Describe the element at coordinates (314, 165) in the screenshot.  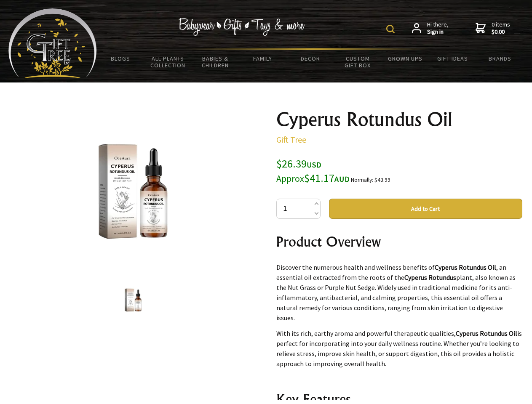
I see `span: USD` at that location.